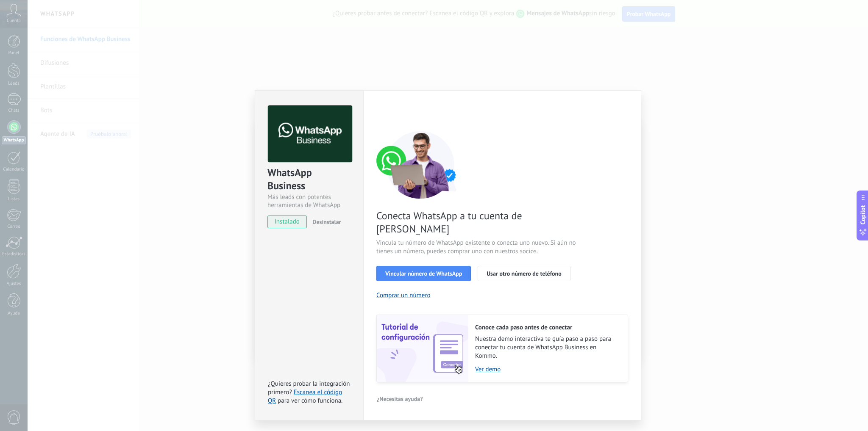 The height and width of the screenshot is (431, 868). I want to click on span: Copilot, so click(863, 215).